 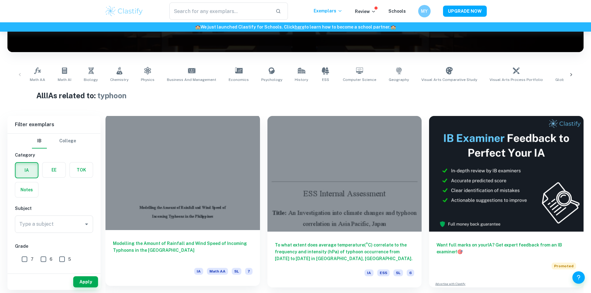 I want to click on span: Promoted, so click(x=564, y=266).